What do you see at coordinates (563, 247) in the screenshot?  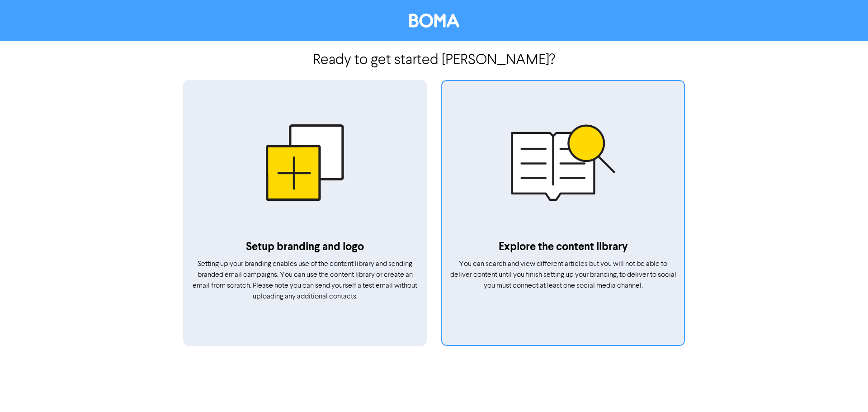 I see `p: Explore the content library` at bounding box center [563, 247].